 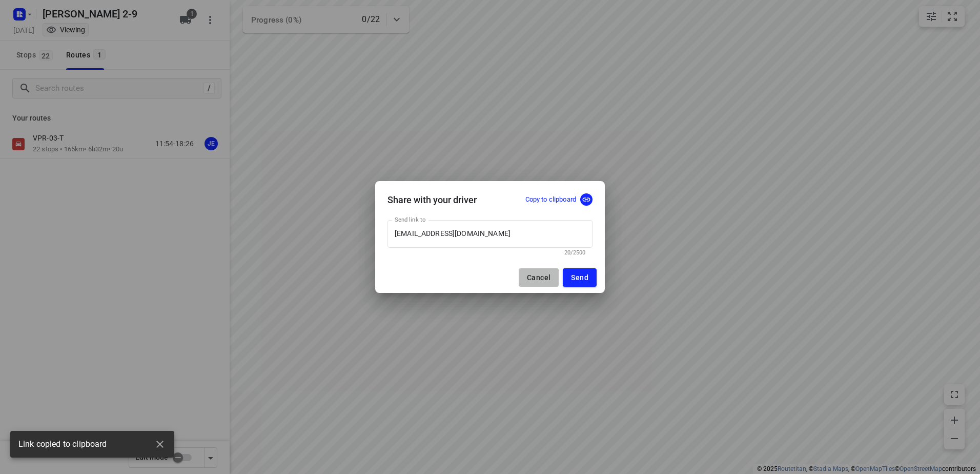 I want to click on span: 20/2500, so click(x=575, y=253).